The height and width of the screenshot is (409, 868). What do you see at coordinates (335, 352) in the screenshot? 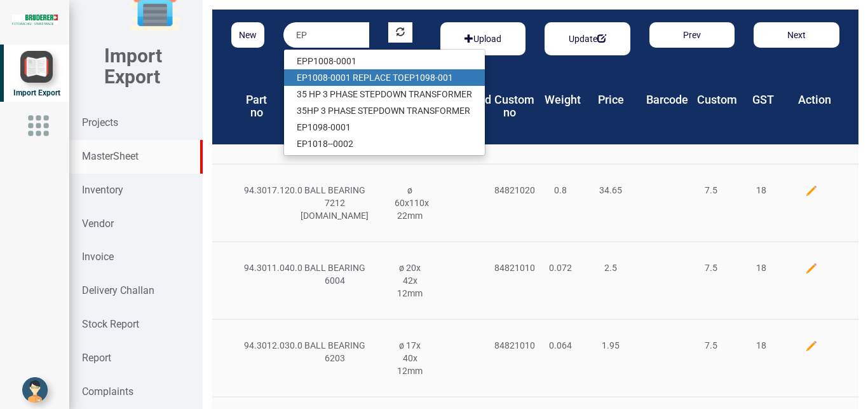
I see `div: BALL BEARING 6203` at bounding box center [335, 352].